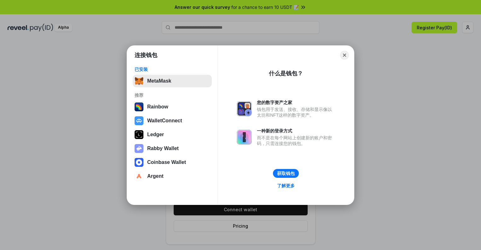 The image size is (481, 250). I want to click on button: 获取钱包, so click(286, 173).